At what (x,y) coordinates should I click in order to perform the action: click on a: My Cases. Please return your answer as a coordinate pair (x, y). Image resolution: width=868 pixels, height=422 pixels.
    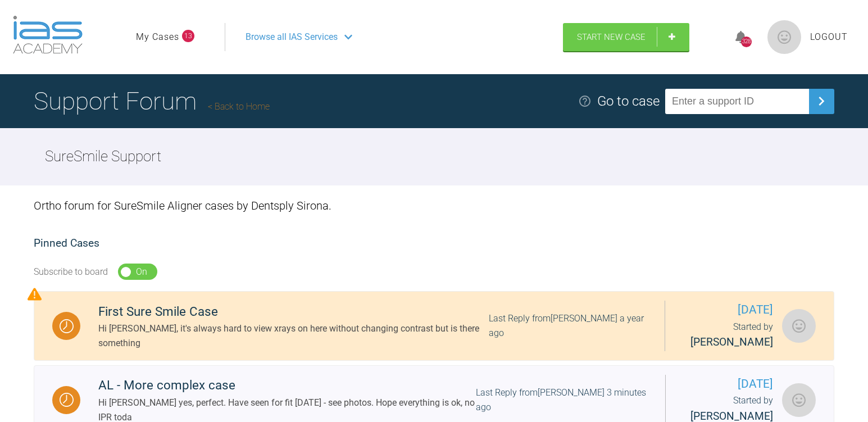
    Looking at the image, I should click on (157, 37).